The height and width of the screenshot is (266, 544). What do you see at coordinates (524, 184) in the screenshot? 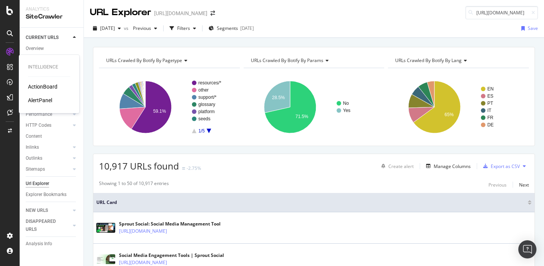
I see `div: Next` at bounding box center [524, 184].